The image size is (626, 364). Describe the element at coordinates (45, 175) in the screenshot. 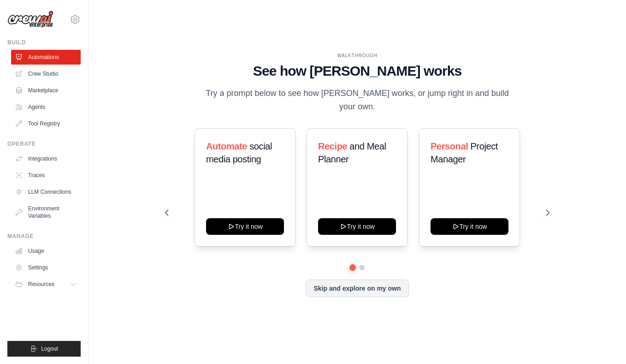

I see `a: Traces` at that location.